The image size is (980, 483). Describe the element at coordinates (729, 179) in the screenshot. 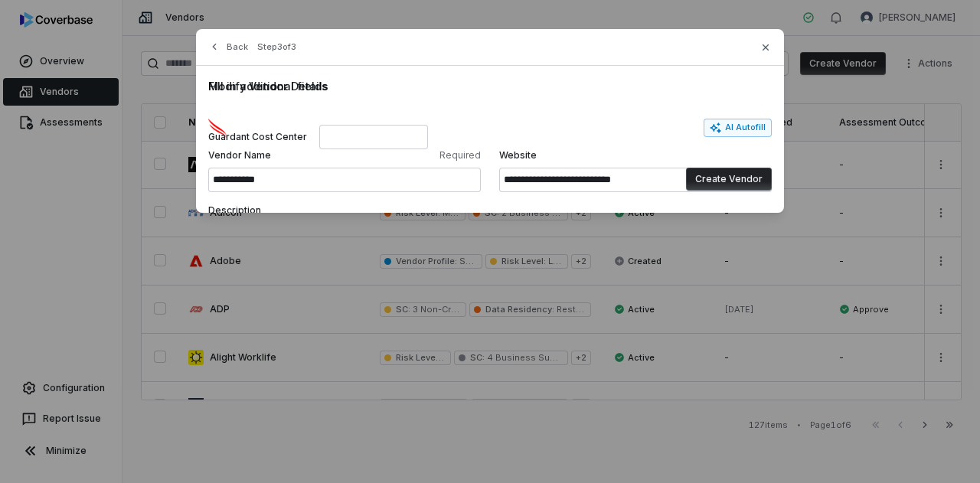

I see `button: Create Vendor` at that location.